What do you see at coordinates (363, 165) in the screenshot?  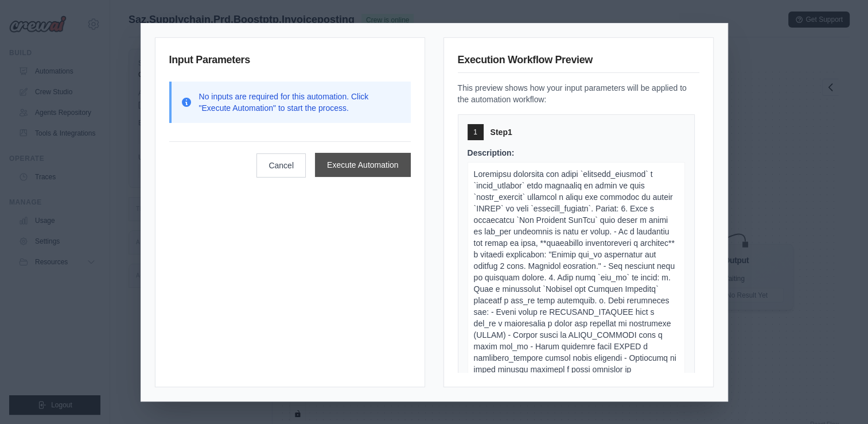 I see `button: Execute Automation` at bounding box center [363, 165].